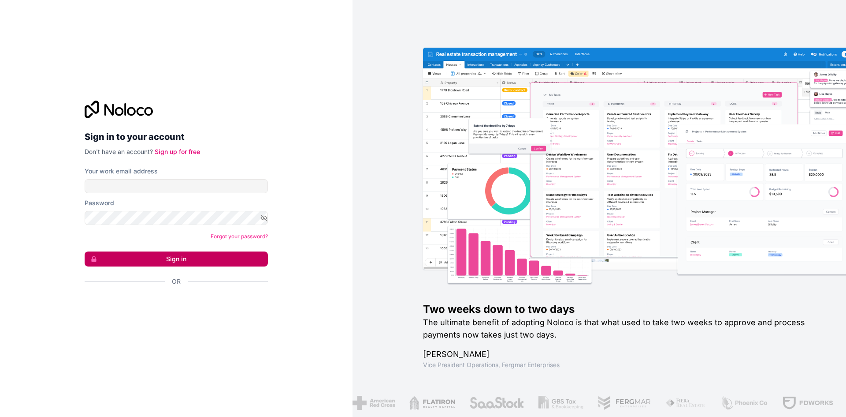 The height and width of the screenshot is (417, 846). I want to click on img: /assets/fdworks-Bi04fVtw.png, so click(803, 402).